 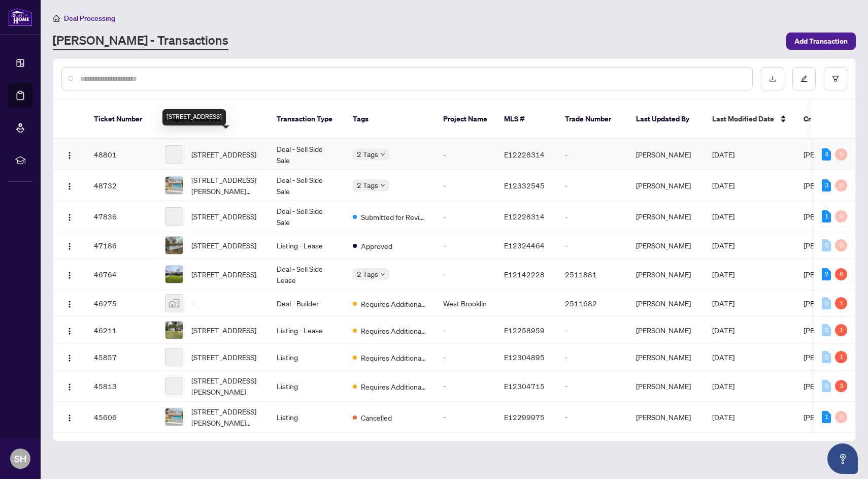 What do you see at coordinates (592, 119) in the screenshot?
I see `th: Trade Number` at bounding box center [592, 119].